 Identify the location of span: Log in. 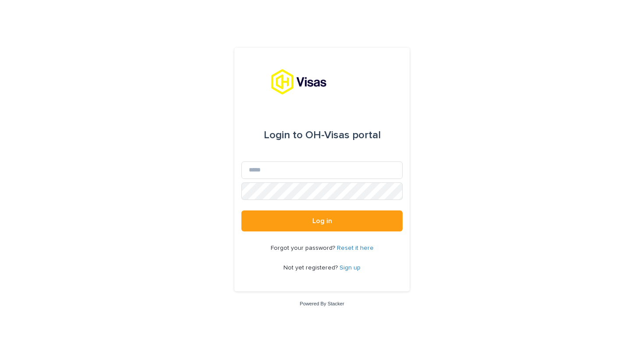
(322, 221).